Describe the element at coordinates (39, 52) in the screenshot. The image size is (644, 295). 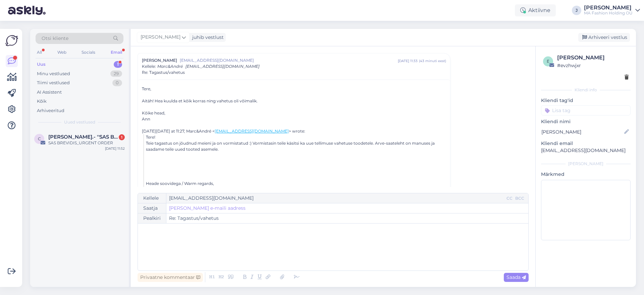
I see `div: All` at that location.